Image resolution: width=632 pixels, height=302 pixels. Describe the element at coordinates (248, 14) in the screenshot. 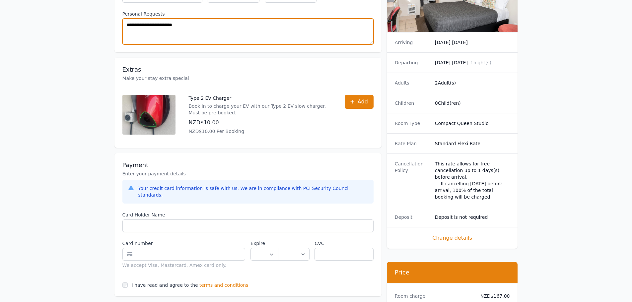

I see `label: Personal Requests` at that location.